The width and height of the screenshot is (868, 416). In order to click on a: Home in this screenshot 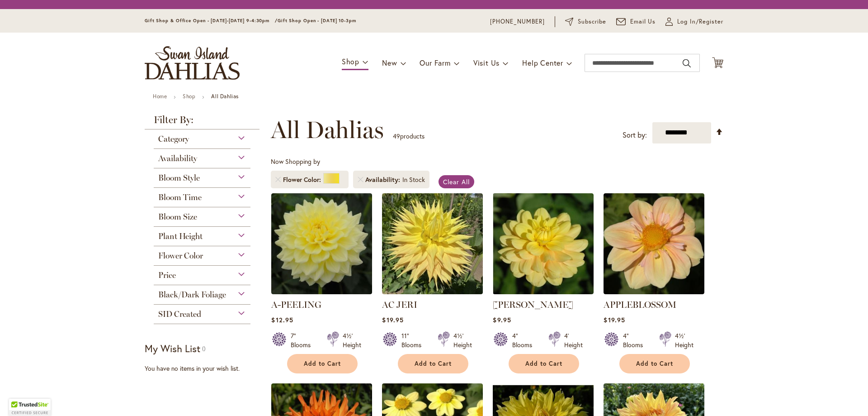, I will do `click(159, 95)`.